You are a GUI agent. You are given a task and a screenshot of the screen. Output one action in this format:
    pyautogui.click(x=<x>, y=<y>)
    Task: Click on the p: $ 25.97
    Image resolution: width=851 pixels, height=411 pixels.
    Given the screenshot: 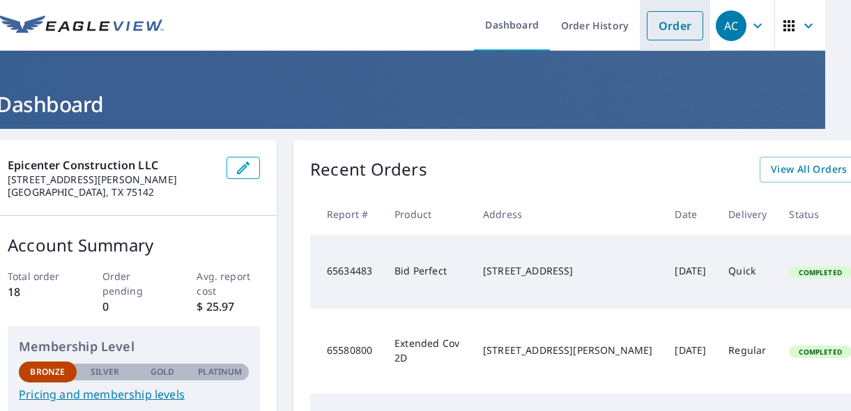 What is the action you would take?
    pyautogui.click(x=228, y=306)
    